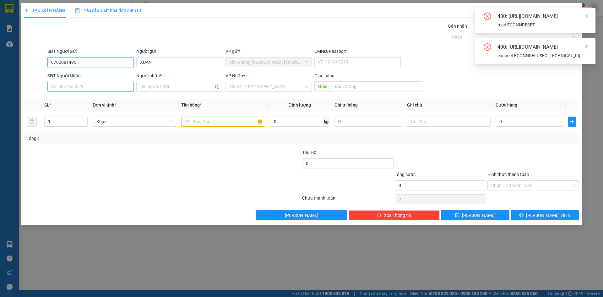 The width and height of the screenshot is (603, 297). What do you see at coordinates (269, 62) in the screenshot?
I see `span: Văn Phòng Trần Phú (Mường Thanh)` at bounding box center [269, 62].